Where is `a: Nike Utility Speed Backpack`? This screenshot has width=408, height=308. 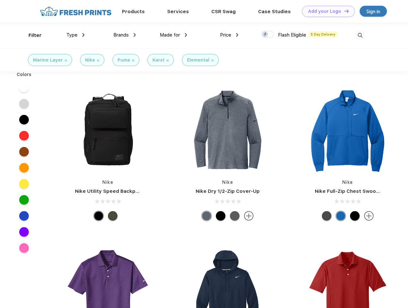 a: Nike Utility Speed Backpack is located at coordinates (110, 191).